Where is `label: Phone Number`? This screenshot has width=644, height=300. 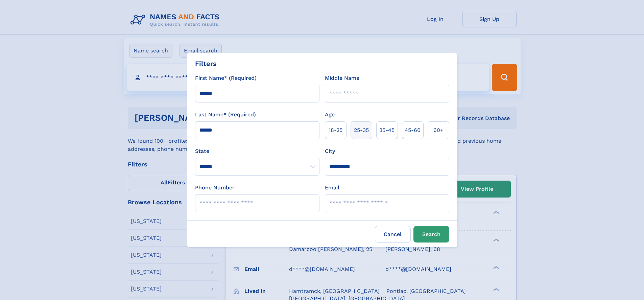
label: Phone Number is located at coordinates (215, 188).